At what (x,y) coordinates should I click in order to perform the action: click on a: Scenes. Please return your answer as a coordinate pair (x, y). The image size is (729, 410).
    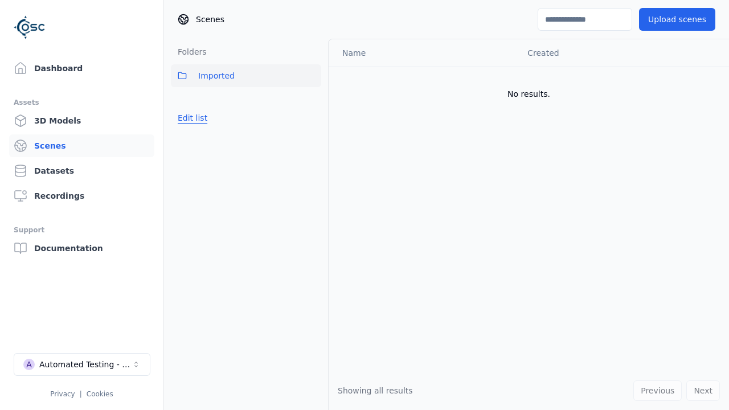
    Looking at the image, I should click on (81, 146).